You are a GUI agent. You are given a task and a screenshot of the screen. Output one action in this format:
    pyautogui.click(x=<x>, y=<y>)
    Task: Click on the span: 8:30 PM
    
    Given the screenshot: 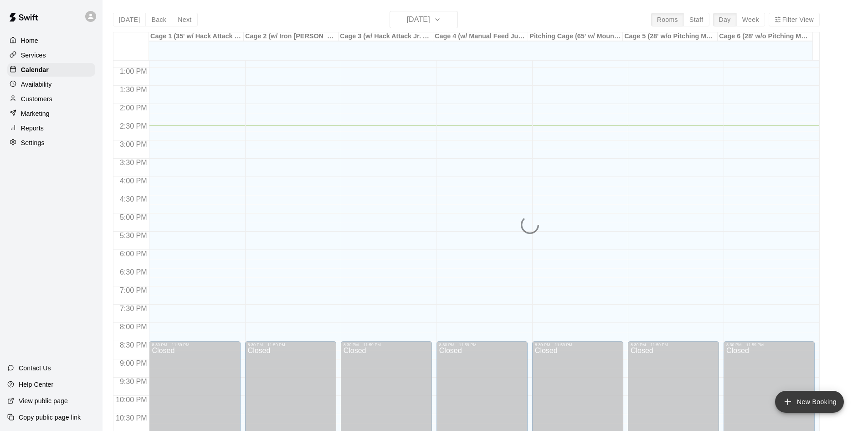 What is the action you would take?
    pyautogui.click(x=134, y=345)
    